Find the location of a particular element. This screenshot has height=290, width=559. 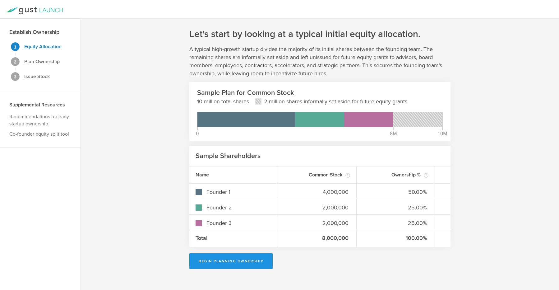

p: A typical high-growth startup divides the majority of its initial shares between the founding tea... is located at coordinates (320, 61).